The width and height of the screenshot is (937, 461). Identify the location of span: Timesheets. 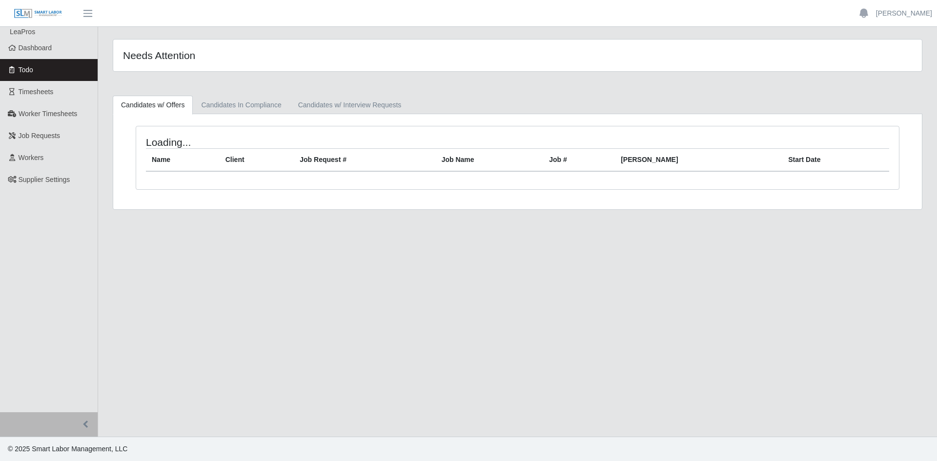
(36, 92).